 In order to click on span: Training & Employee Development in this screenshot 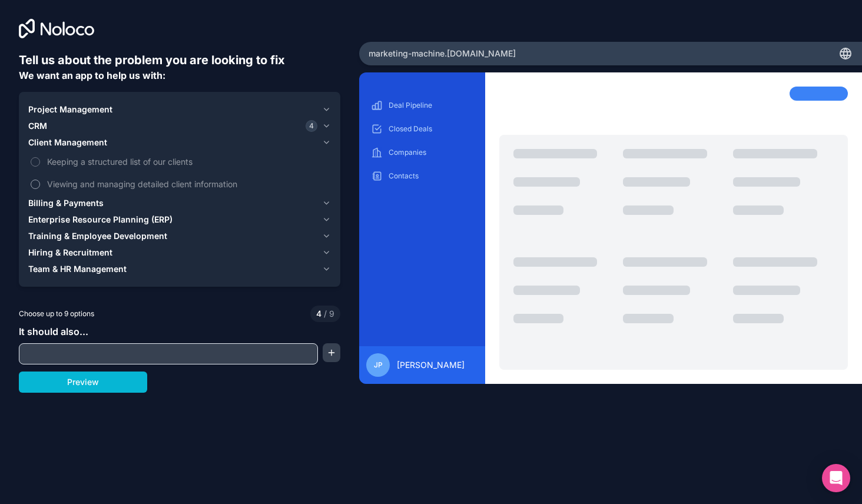, I will do `click(98, 236)`.